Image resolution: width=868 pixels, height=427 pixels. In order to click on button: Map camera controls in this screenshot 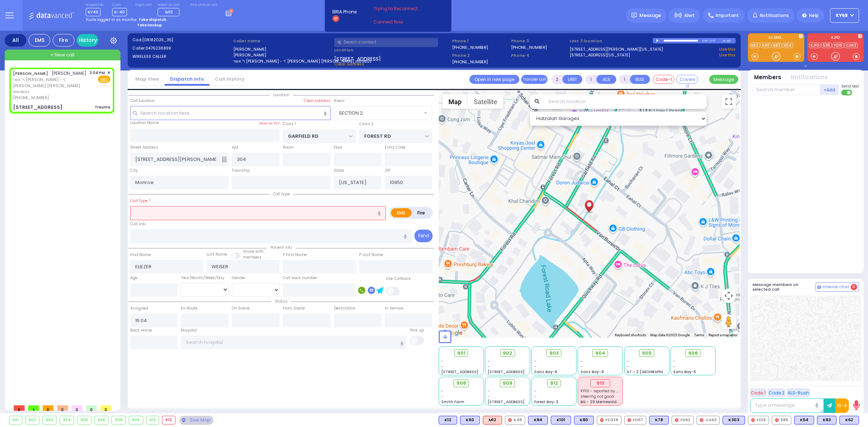, I will do `click(729, 296)`.